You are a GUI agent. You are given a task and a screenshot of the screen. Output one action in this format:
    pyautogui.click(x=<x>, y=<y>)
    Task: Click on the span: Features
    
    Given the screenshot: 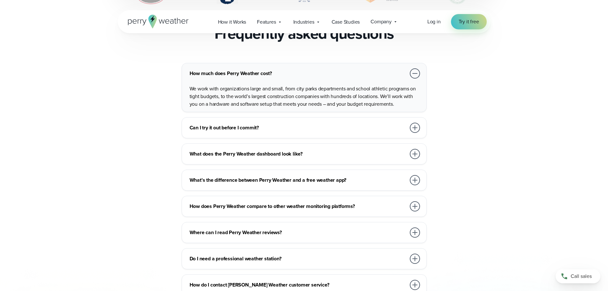 What is the action you would take?
    pyautogui.click(x=266, y=22)
    